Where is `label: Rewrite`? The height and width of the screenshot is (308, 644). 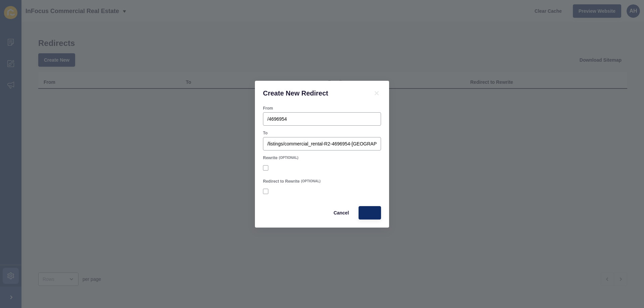 label: Rewrite is located at coordinates (270, 158).